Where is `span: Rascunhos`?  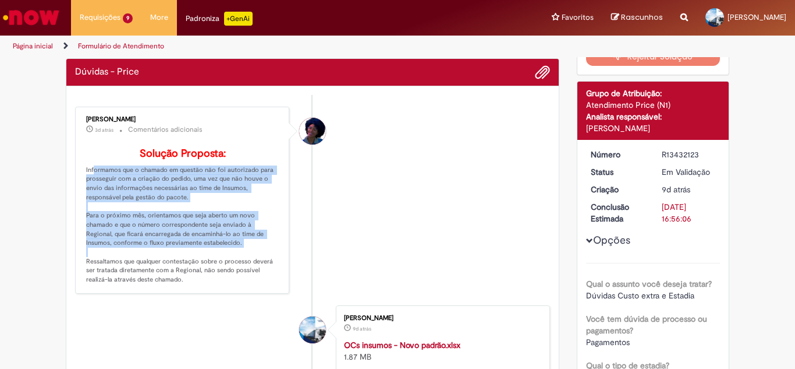
span: Rascunhos is located at coordinates (642, 17).